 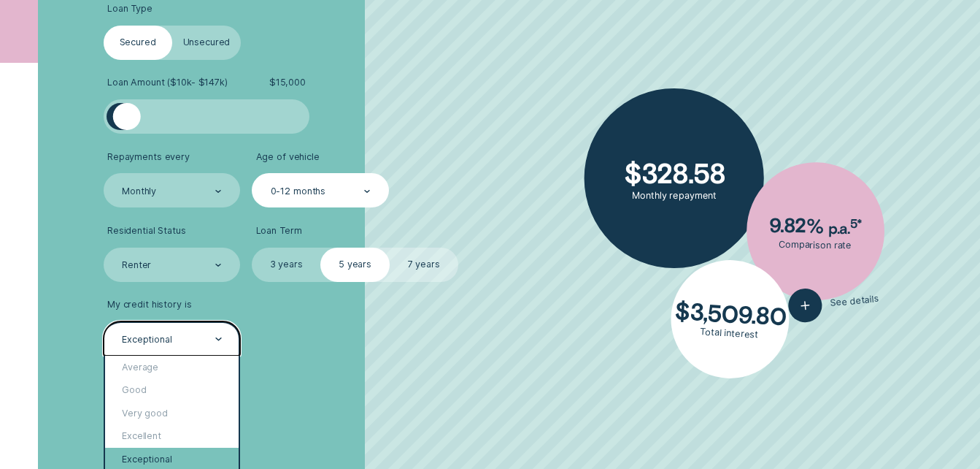 I want to click on div: Monthly, so click(x=139, y=191).